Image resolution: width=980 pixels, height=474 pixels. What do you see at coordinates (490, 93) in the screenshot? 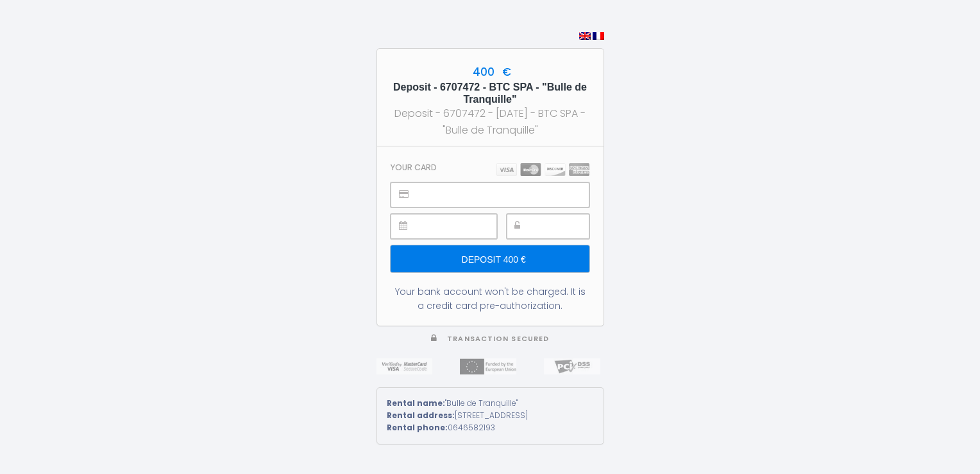
I see `h5: Deposit - 6707472 - BTC SPA - "Bulle de Tranquille"` at bounding box center [490, 93].